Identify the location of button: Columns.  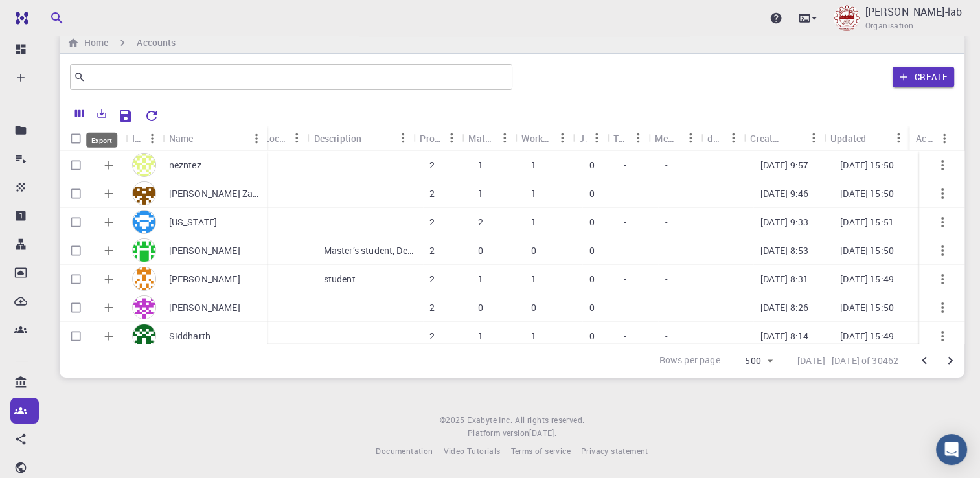
(80, 114).